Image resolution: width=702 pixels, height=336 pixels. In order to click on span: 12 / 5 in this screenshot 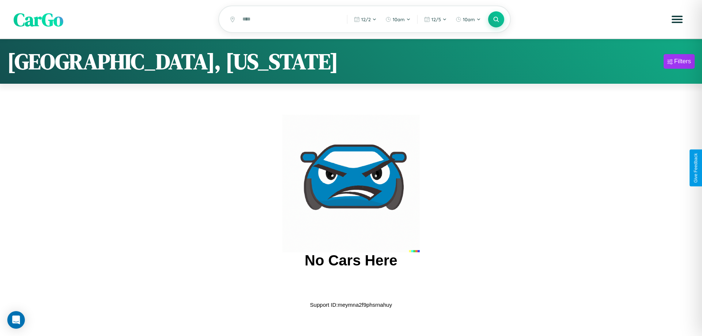, I will do `click(436, 19)`.